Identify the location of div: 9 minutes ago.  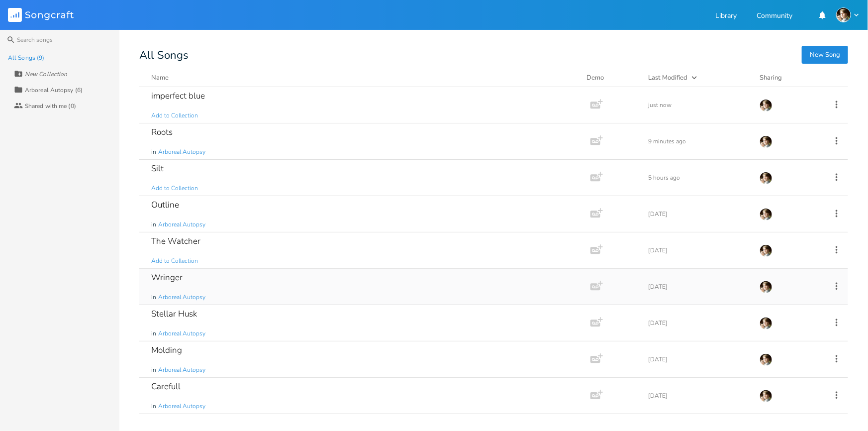
(698, 141).